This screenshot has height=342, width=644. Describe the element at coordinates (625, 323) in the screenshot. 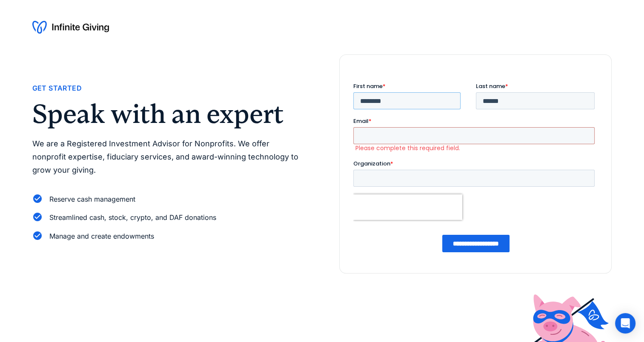

I see `div: Open Intercom Messenger` at that location.